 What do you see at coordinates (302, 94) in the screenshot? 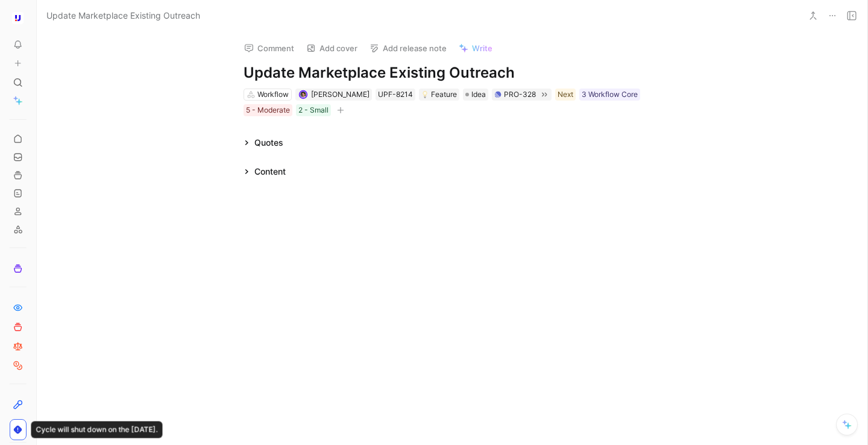
I see `img: avatar` at bounding box center [302, 94].